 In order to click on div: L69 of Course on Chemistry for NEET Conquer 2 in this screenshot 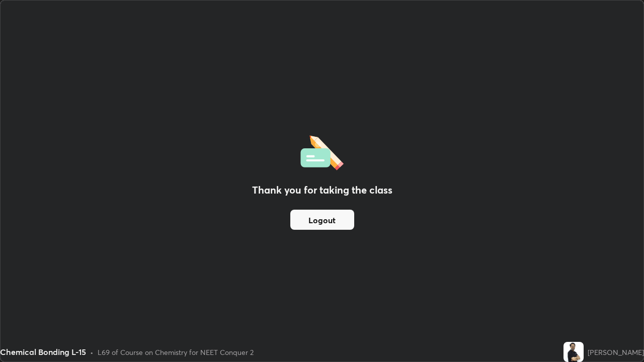, I will do `click(176, 352)`.